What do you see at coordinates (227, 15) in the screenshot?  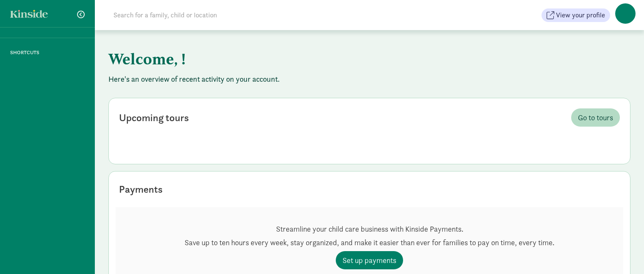 I see `input: Search for a family, child or location` at bounding box center [227, 15].